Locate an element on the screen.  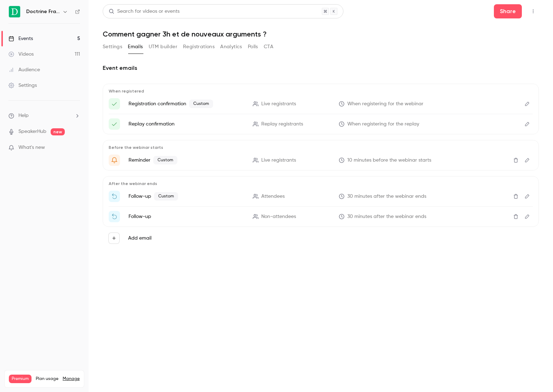
button: Emails is located at coordinates (135, 47).